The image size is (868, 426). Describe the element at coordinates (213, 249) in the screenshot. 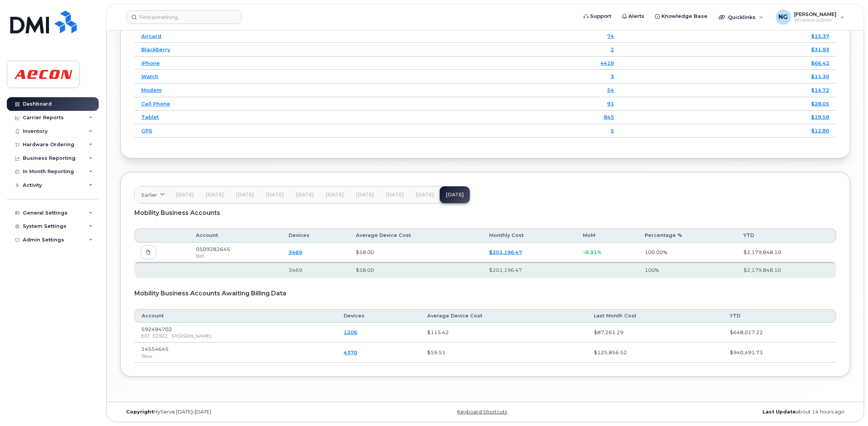

I see `span: 0509282645` at that location.